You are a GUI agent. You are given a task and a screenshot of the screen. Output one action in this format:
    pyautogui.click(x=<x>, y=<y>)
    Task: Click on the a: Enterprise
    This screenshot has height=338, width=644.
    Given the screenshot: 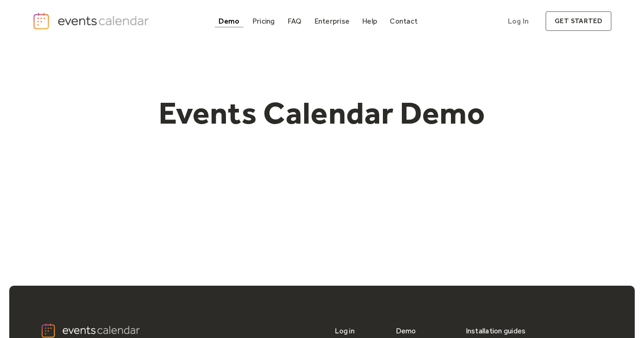 What is the action you would take?
    pyautogui.click(x=332, y=21)
    